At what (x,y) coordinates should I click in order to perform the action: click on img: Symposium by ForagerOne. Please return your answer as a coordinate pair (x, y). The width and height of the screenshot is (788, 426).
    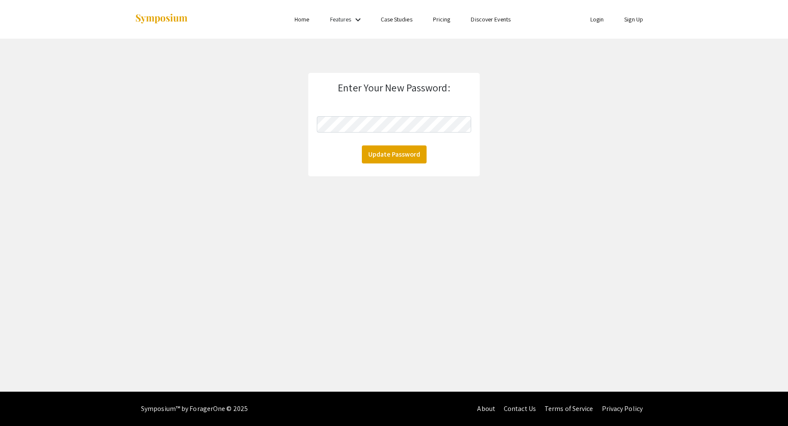
    Looking at the image, I should click on (161, 19).